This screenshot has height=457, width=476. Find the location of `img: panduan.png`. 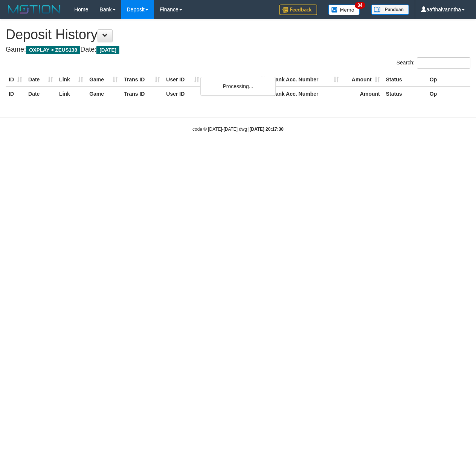

img: panduan.png is located at coordinates (390, 10).